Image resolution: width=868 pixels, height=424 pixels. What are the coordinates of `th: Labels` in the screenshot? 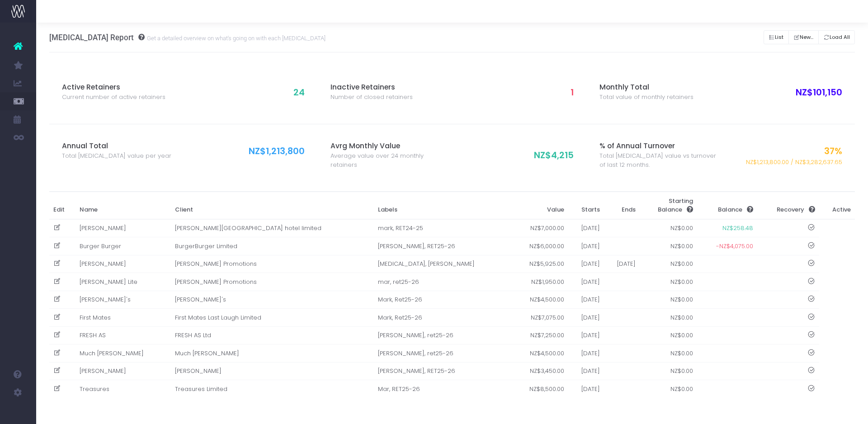 It's located at (442, 206).